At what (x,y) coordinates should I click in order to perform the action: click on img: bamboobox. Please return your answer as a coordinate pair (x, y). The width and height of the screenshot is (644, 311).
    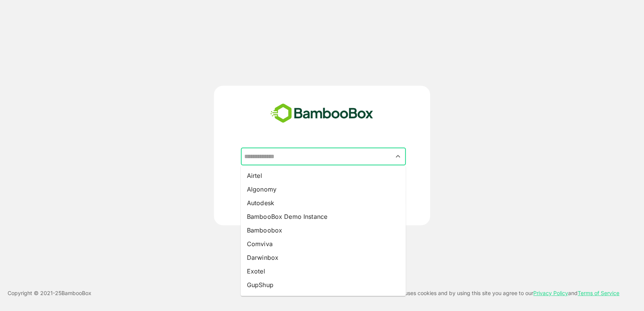
    Looking at the image, I should click on (322, 113).